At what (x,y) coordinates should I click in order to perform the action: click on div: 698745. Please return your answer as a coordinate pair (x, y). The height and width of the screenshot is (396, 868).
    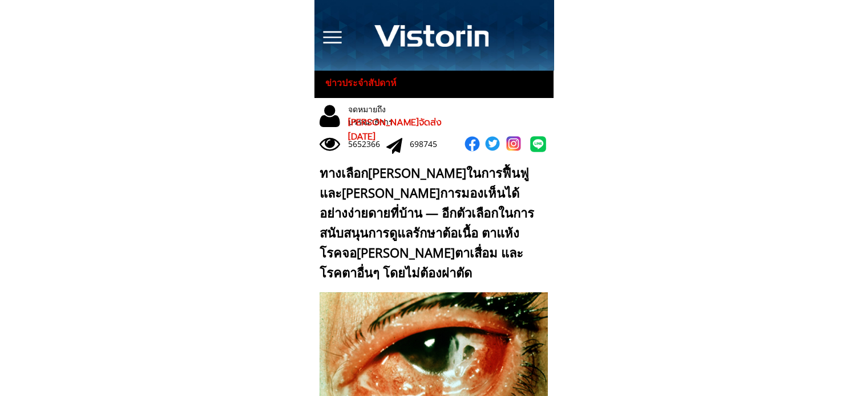
    Looking at the image, I should click on (428, 144).